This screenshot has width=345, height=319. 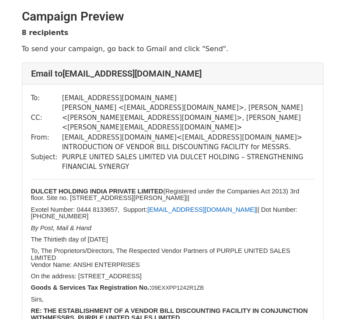 I want to click on td: Subject:, so click(x=46, y=157).